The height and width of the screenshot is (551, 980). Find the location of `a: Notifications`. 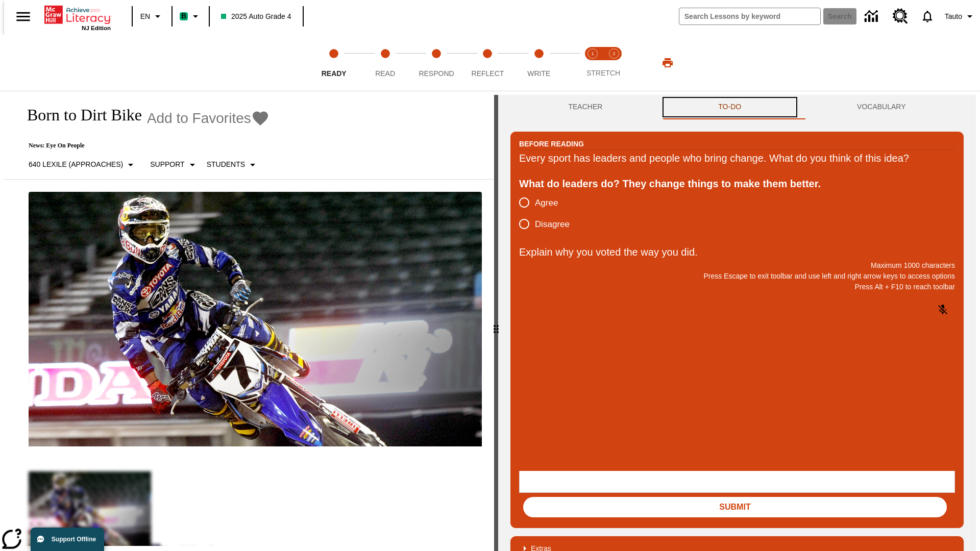

a: Notifications is located at coordinates (927, 16).